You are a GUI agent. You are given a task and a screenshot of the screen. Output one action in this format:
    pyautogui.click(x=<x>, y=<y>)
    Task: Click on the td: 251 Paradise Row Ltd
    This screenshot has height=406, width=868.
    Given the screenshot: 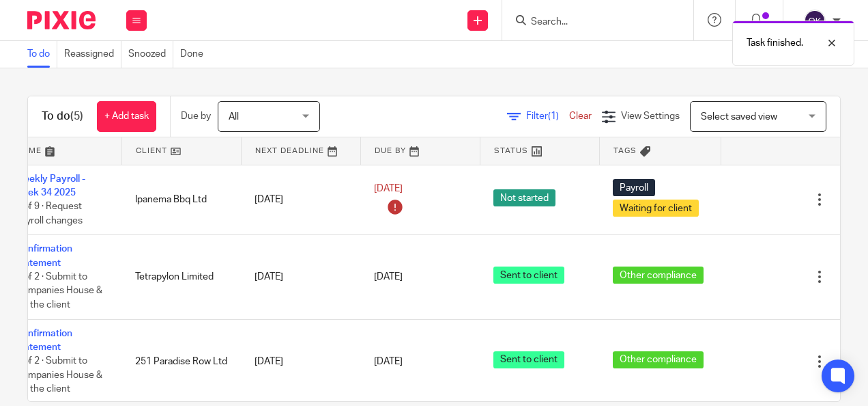 What is the action you would take?
    pyautogui.click(x=181, y=361)
    